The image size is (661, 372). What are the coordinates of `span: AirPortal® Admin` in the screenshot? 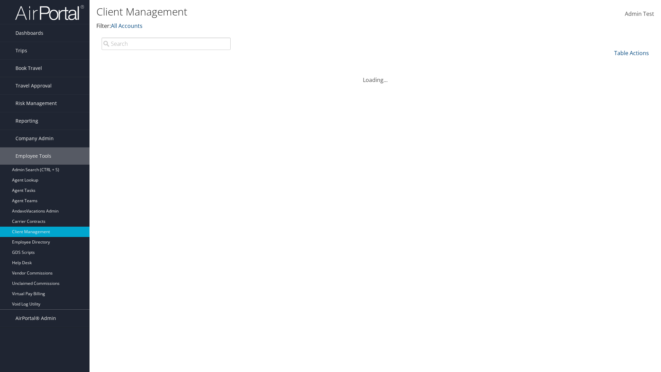 It's located at (36, 318).